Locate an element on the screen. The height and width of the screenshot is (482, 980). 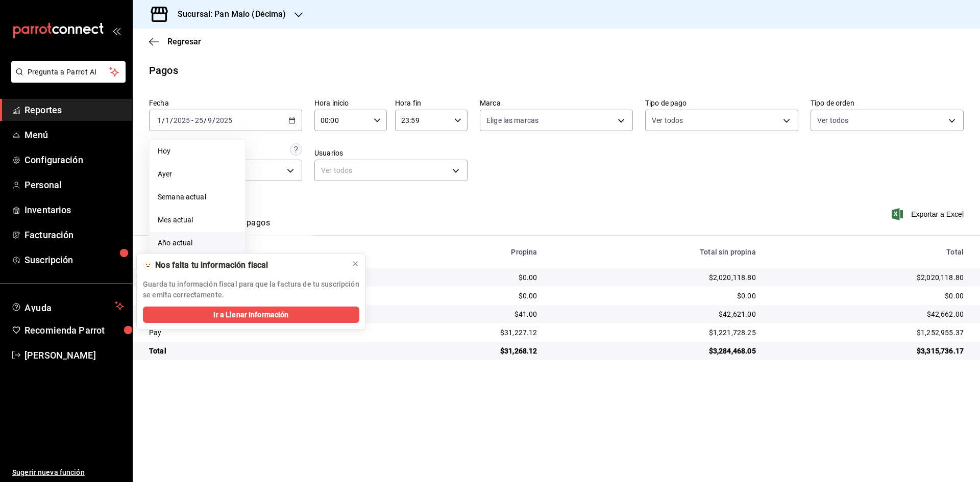
button: Exportar a Excel is located at coordinates (929, 214).